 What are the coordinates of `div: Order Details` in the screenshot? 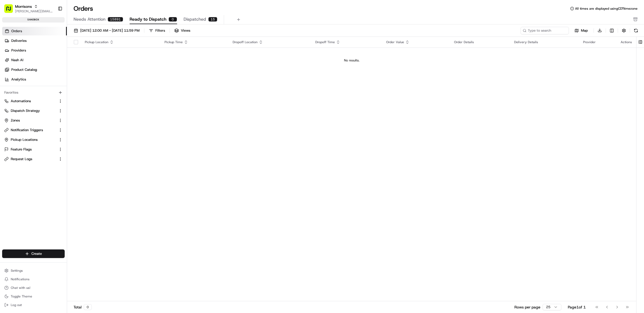 It's located at (480, 42).